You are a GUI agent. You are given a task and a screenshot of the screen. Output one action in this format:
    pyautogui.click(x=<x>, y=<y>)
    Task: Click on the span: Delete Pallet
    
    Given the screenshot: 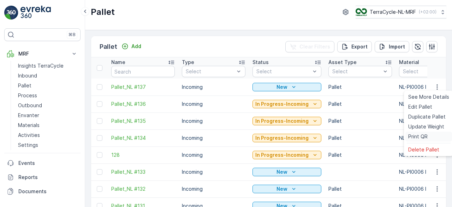 What is the action you would take?
    pyautogui.click(x=424, y=150)
    